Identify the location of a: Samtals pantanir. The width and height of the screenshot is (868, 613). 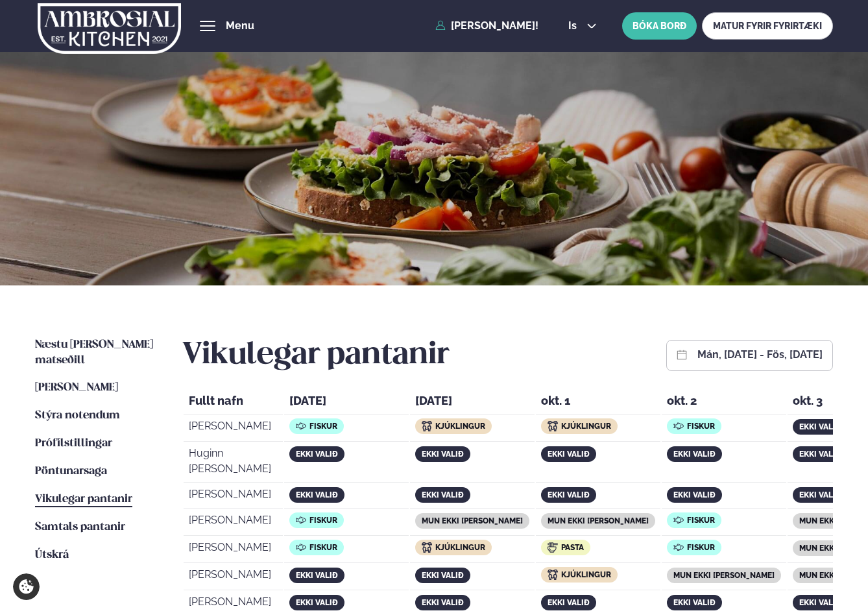
(80, 527).